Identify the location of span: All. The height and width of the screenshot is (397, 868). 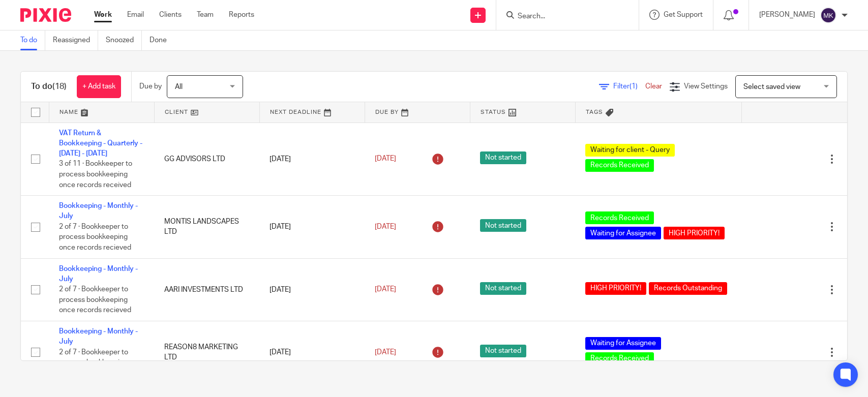
(178, 87).